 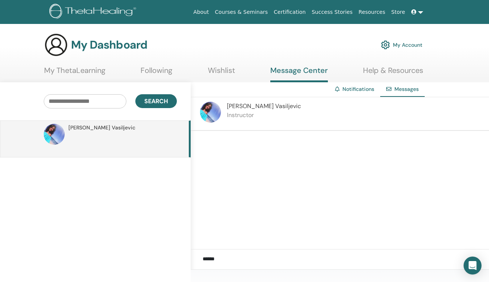 I want to click on a: Resources, so click(x=372, y=12).